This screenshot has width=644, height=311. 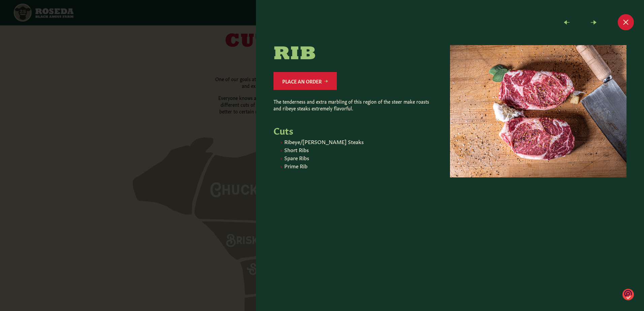 What do you see at coordinates (305, 81) in the screenshot?
I see `a: Place an Order` at bounding box center [305, 81].